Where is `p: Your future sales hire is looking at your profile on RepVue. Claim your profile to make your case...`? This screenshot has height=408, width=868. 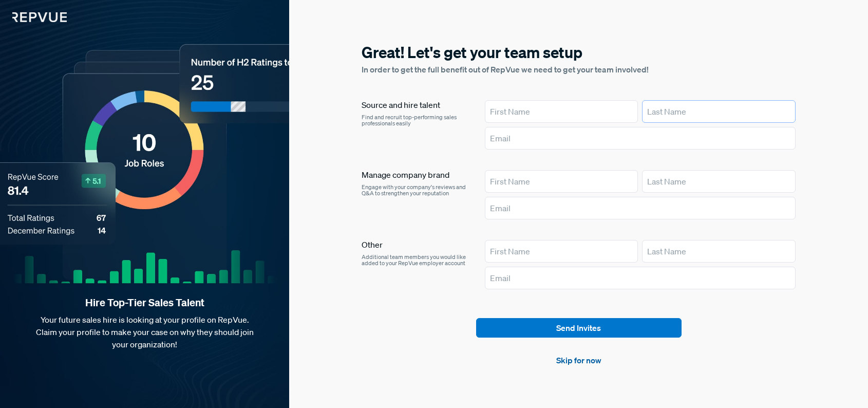
p: Your future sales hire is looking at your profile on RepVue. Claim your profile to make your case... is located at coordinates (144, 332).